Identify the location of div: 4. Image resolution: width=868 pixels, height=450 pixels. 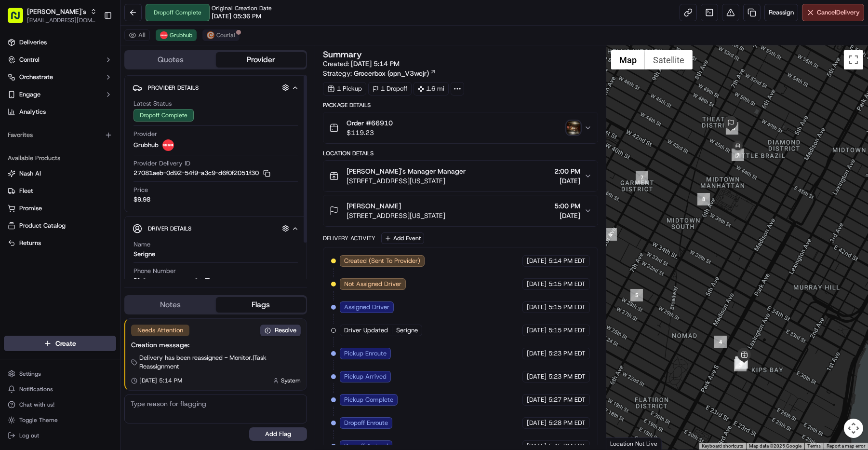
(721, 342).